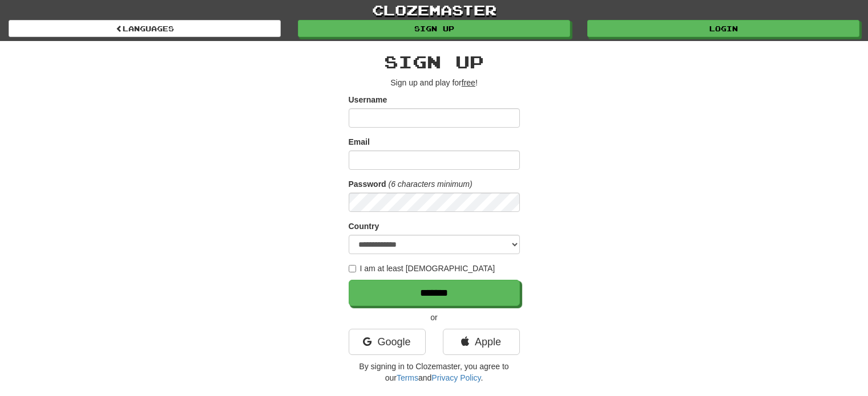 This screenshot has width=868, height=396. I want to click on label: Country, so click(364, 227).